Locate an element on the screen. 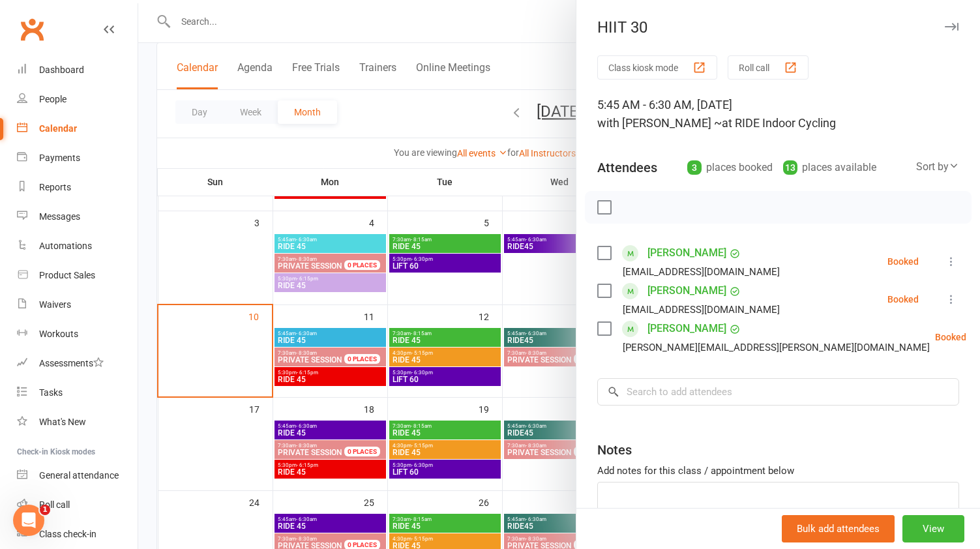  span: 1 is located at coordinates (45, 510).